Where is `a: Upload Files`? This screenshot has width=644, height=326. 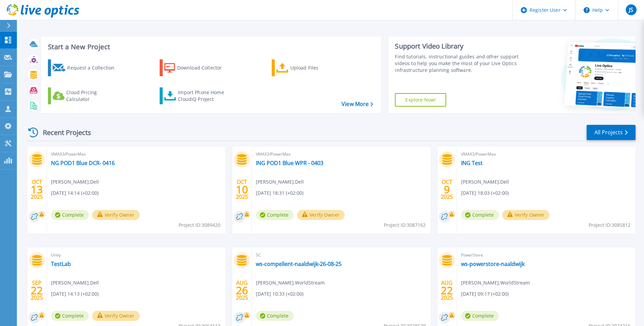 a: Upload Files is located at coordinates (309, 68).